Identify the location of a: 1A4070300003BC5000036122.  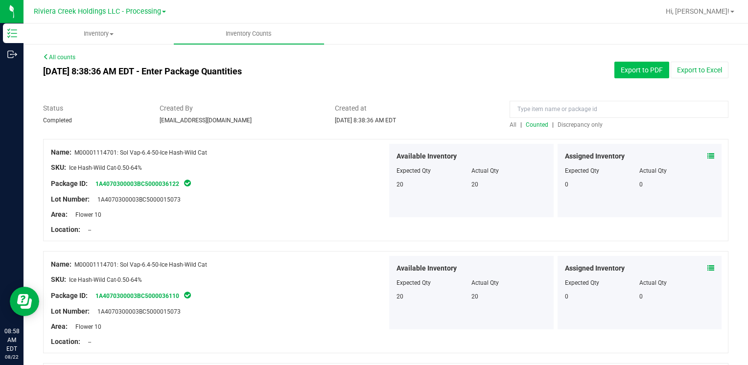
(137, 184).